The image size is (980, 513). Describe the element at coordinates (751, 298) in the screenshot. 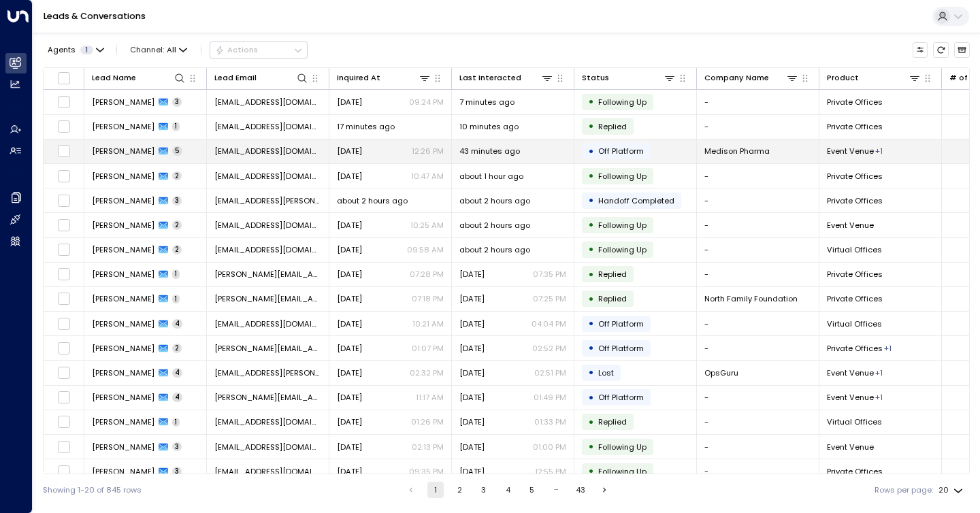

I see `span: North Family Foundation` at that location.